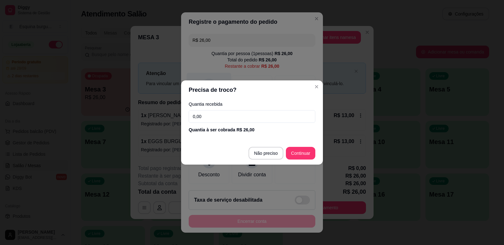  I want to click on label: Quantia recebida, so click(252, 104).